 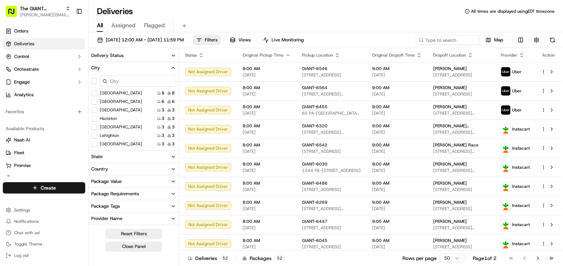 I want to click on span: Status, so click(x=191, y=55).